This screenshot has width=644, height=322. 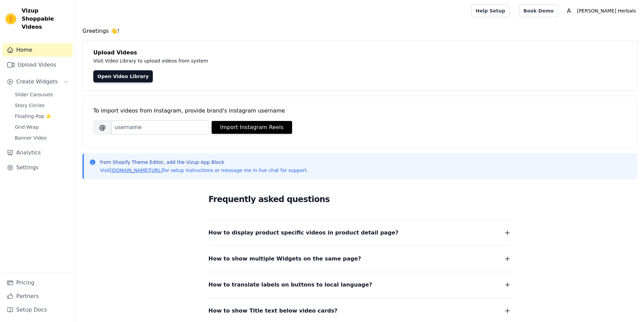 I want to click on a: Floating-Pop ⭐, so click(x=42, y=116).